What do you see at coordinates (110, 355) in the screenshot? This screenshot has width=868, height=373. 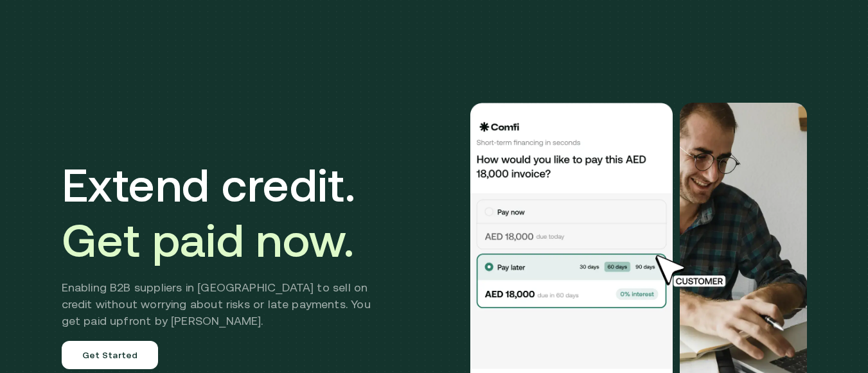 I see `a: Get Started` at bounding box center [110, 355].